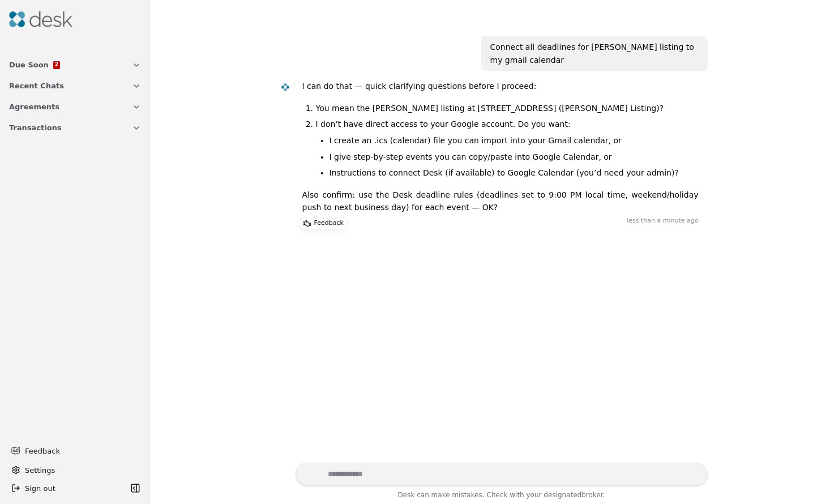 The width and height of the screenshot is (830, 504). Describe the element at coordinates (502, 497) in the screenshot. I see `div: Desk can make mistakes. Check with your broker.` at that location.